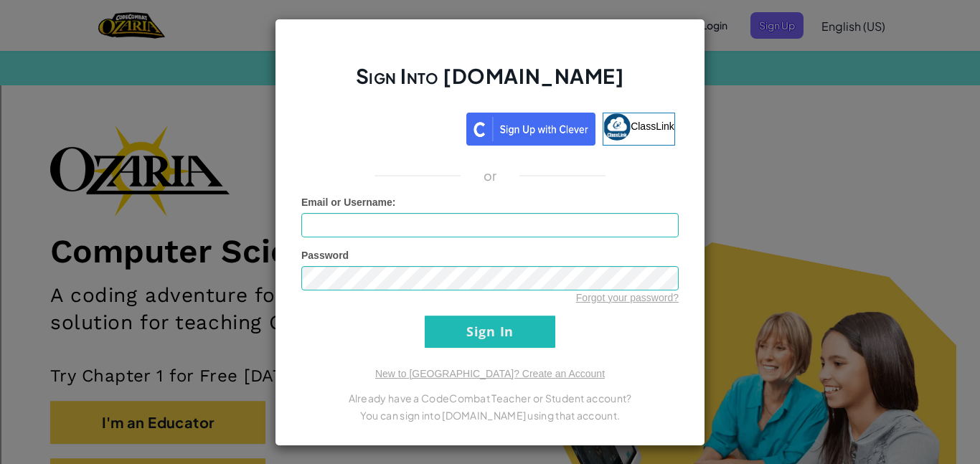 Image resolution: width=980 pixels, height=464 pixels. Describe the element at coordinates (652, 126) in the screenshot. I see `span: ClassLink` at that location.